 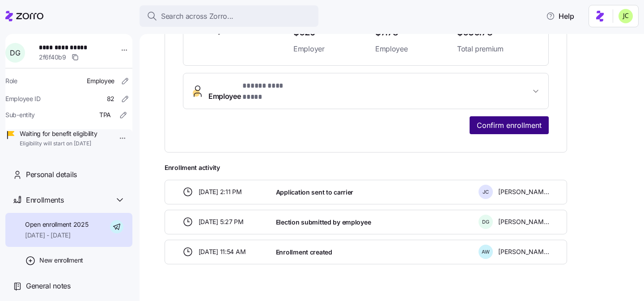 What do you see at coordinates (304, 252) in the screenshot?
I see `span: Enrollment created` at bounding box center [304, 252].